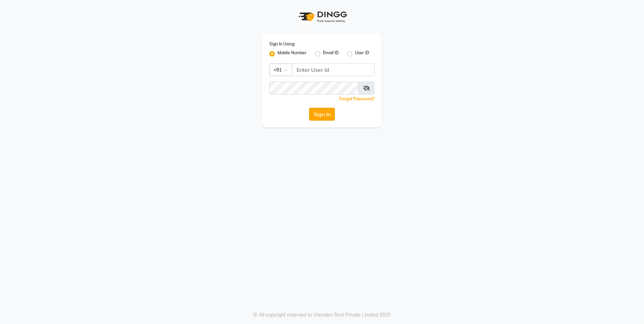 This screenshot has width=644, height=324. Describe the element at coordinates (362, 54) in the screenshot. I see `label: User ID` at that location.